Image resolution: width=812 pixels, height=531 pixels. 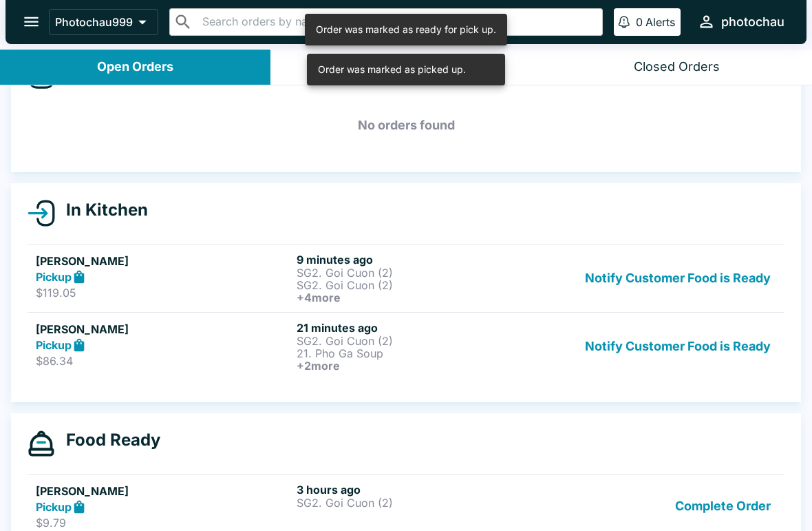 What do you see at coordinates (722, 506) in the screenshot?
I see `button: Complete Order` at bounding box center [722, 506].